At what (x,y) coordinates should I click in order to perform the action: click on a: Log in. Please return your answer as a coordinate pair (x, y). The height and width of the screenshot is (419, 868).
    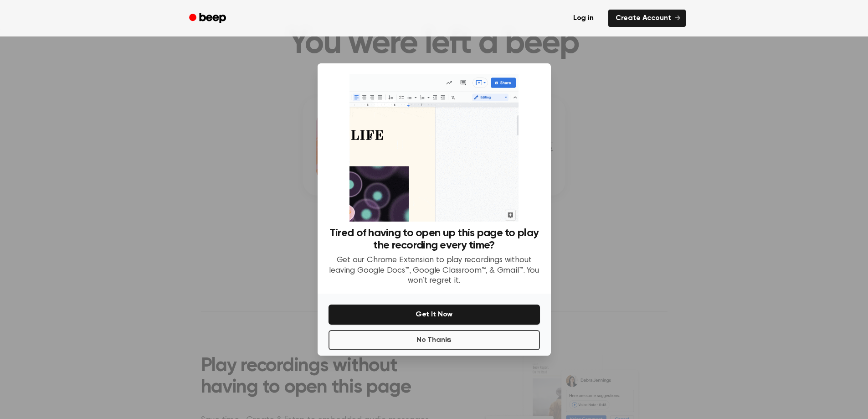
    Looking at the image, I should click on (583, 18).